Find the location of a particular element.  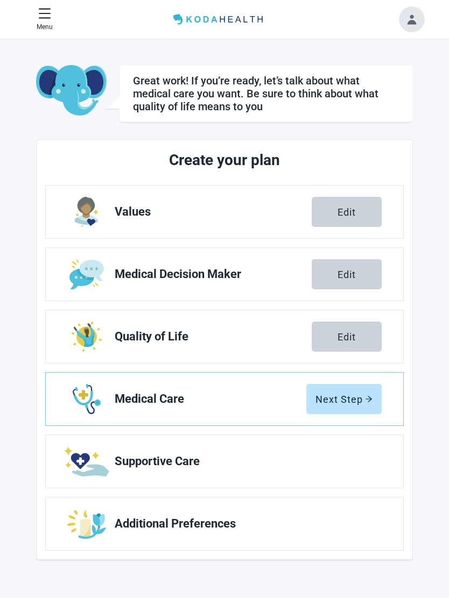

p: Menu is located at coordinates (45, 27).